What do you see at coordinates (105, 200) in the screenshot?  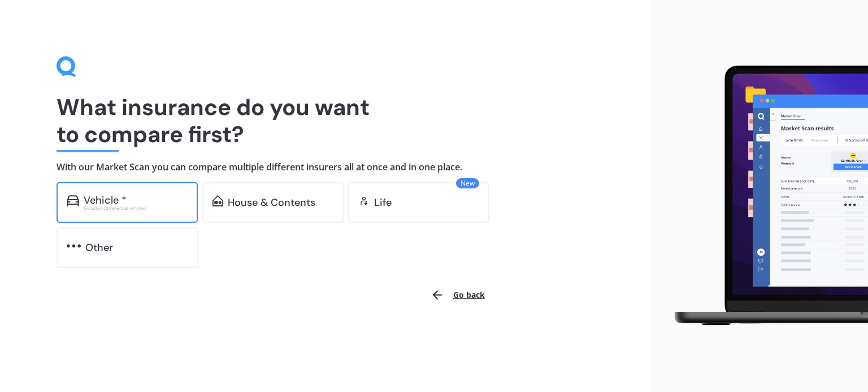 I see `div: Vehicle *` at bounding box center [105, 200].